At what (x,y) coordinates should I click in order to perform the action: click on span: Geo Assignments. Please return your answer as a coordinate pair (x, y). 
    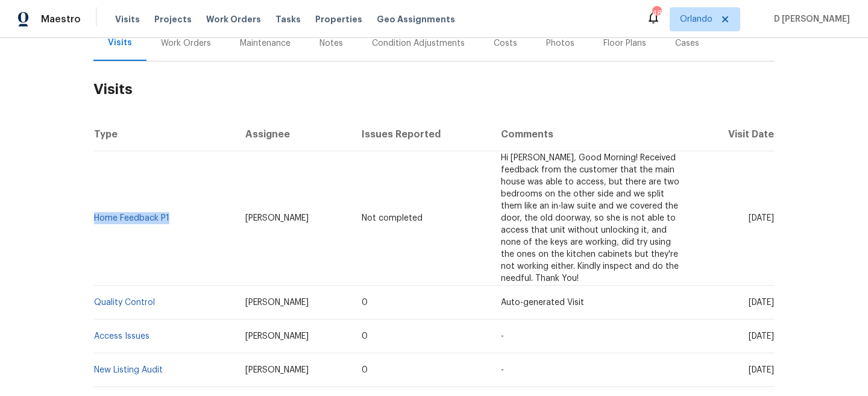
    Looking at the image, I should click on (416, 19).